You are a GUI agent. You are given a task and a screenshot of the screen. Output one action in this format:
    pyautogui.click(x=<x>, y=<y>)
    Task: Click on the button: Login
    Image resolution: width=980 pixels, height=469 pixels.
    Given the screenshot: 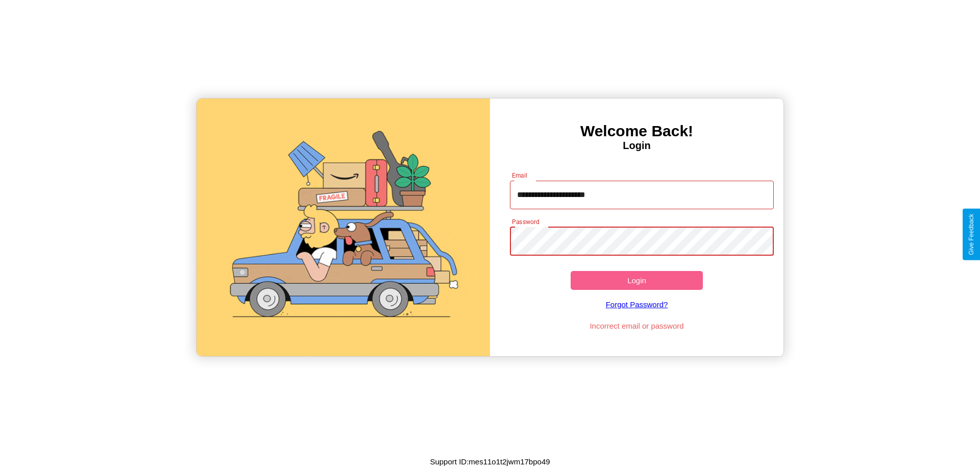 What is the action you would take?
    pyautogui.click(x=636, y=280)
    